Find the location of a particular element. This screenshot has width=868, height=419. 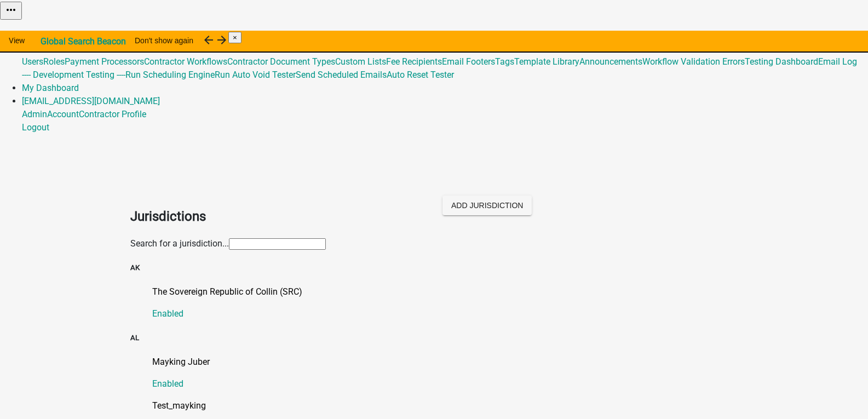

h5: AL is located at coordinates (434, 337).